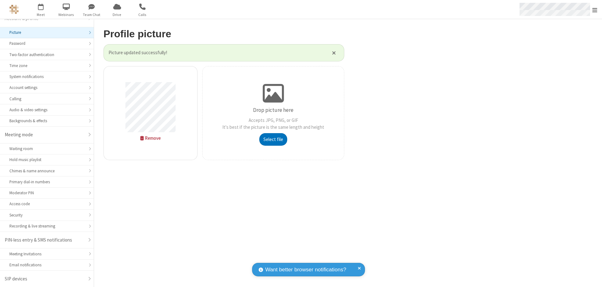 Image resolution: width=602 pixels, height=287 pixels. What do you see at coordinates (66, 15) in the screenshot?
I see `span: Webinars` at bounding box center [66, 15].